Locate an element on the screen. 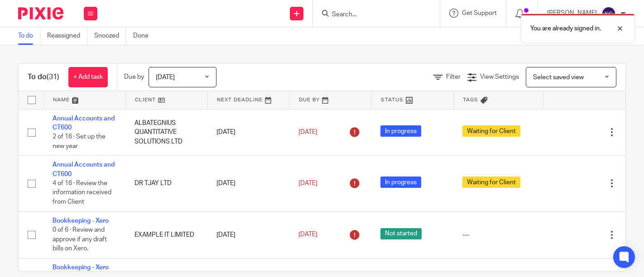  td: DR TJAY LTD is located at coordinates (167, 183).